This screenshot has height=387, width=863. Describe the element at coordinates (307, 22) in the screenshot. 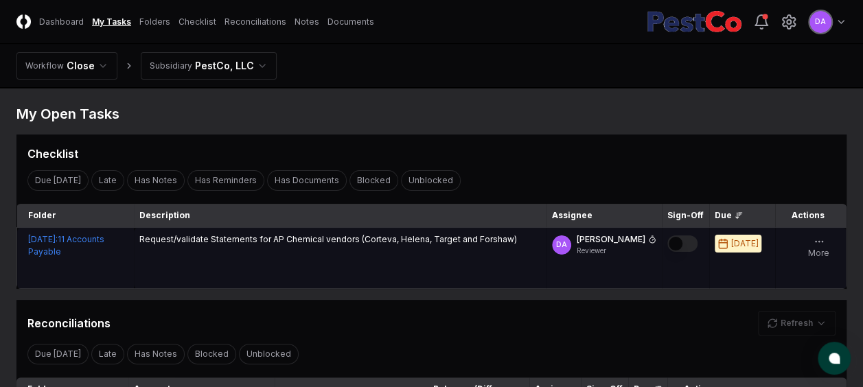

I see `a: Notes` at that location.